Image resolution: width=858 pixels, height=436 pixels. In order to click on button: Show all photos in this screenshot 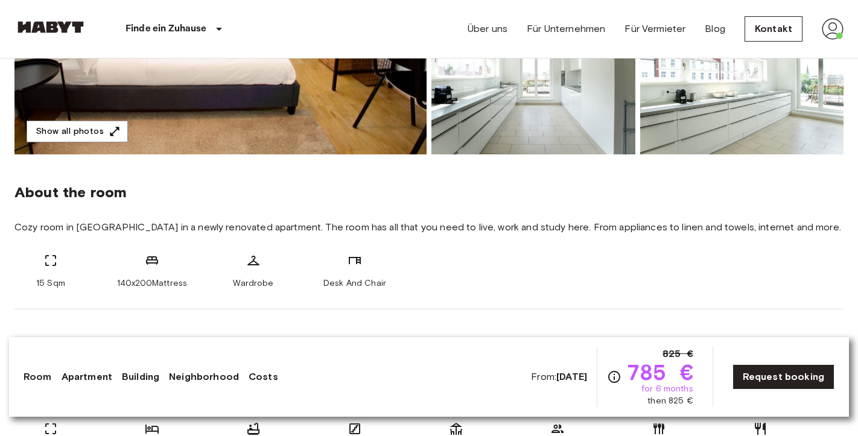, I will do `click(77, 132)`.